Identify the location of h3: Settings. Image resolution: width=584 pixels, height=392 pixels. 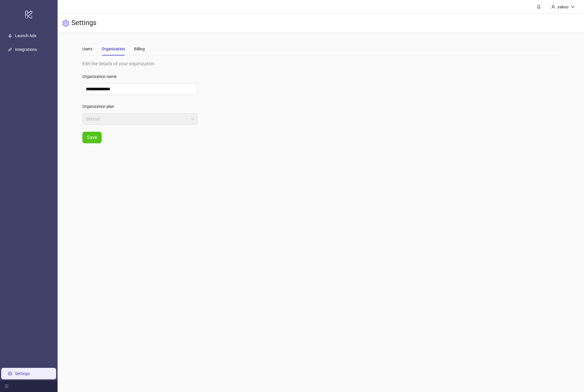
(84, 23).